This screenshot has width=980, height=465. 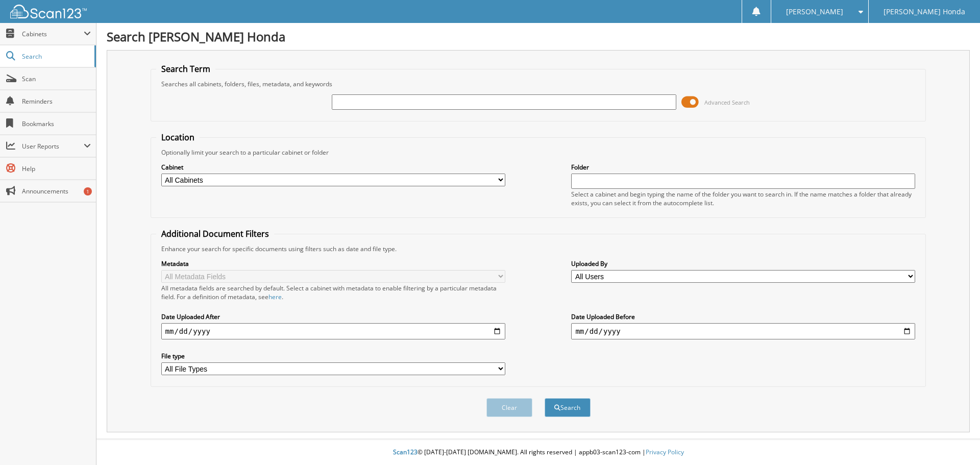 What do you see at coordinates (334, 316) in the screenshot?
I see `label: Date Uploaded After` at bounding box center [334, 316].